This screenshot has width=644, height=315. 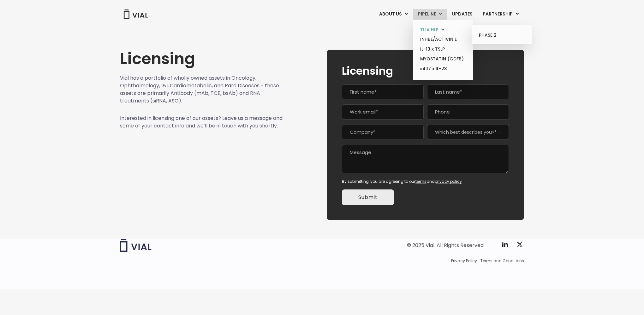 What do you see at coordinates (468, 92) in the screenshot?
I see `input: Last name*` at bounding box center [468, 92].